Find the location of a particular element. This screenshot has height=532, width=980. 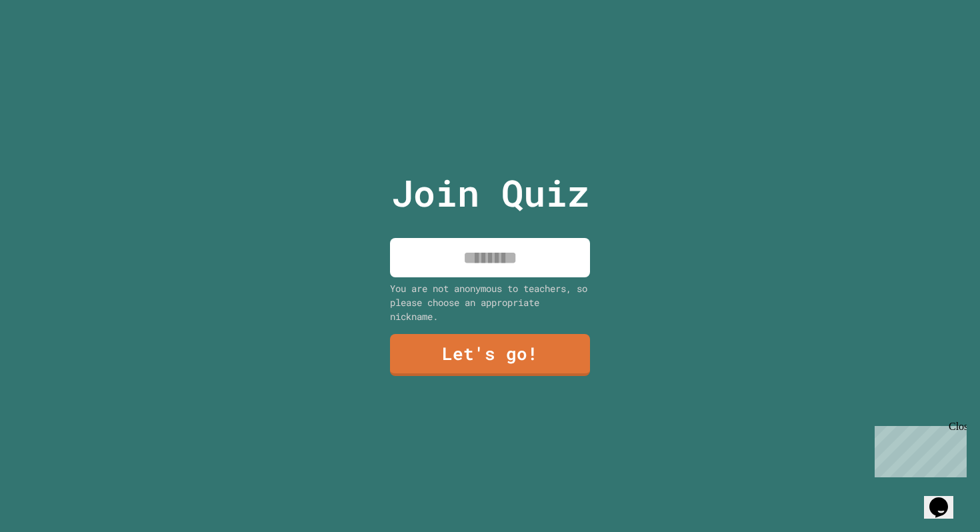

p: Join Quiz is located at coordinates (490, 193).